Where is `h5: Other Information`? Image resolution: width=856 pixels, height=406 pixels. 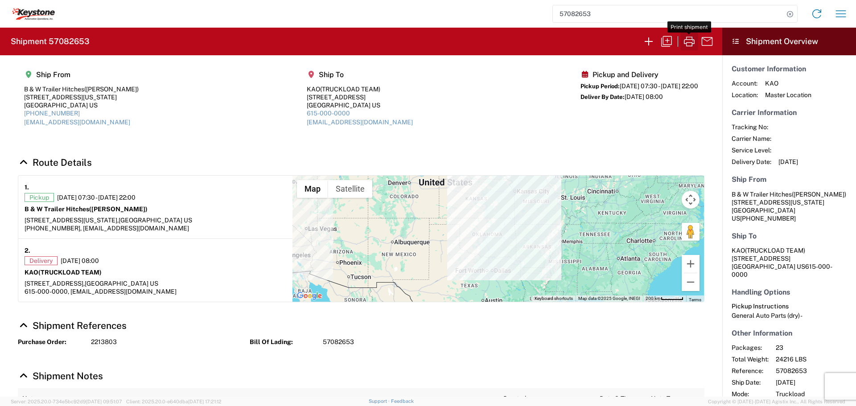 h5: Other Information is located at coordinates (790, 333).